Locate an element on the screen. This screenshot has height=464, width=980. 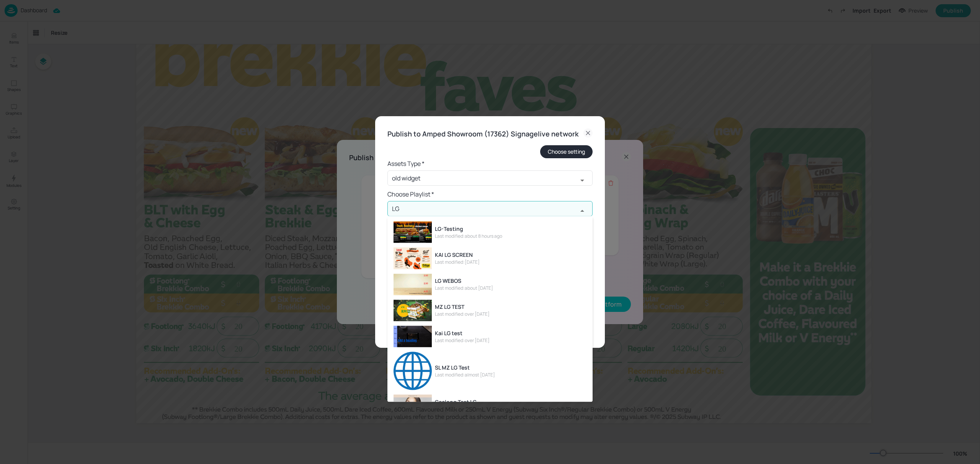
h6: Assets Type * is located at coordinates (490, 164).